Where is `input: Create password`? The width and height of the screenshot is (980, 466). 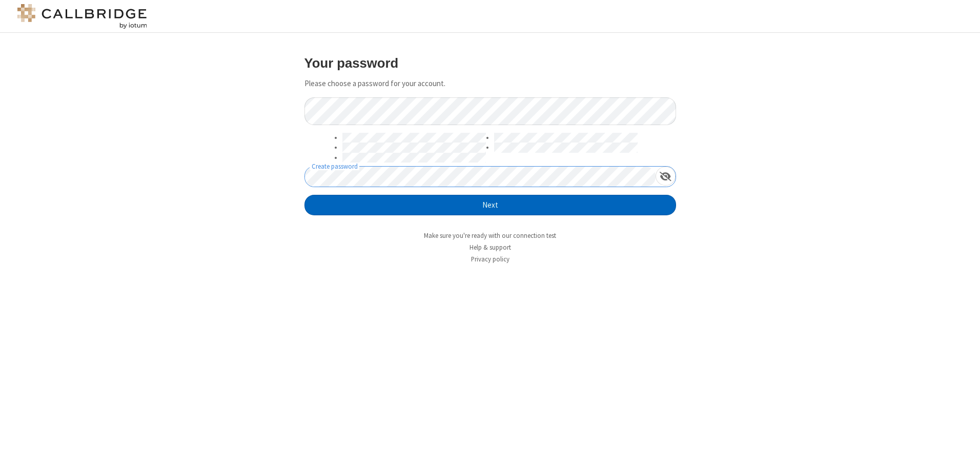
input: Create password is located at coordinates (480, 176).